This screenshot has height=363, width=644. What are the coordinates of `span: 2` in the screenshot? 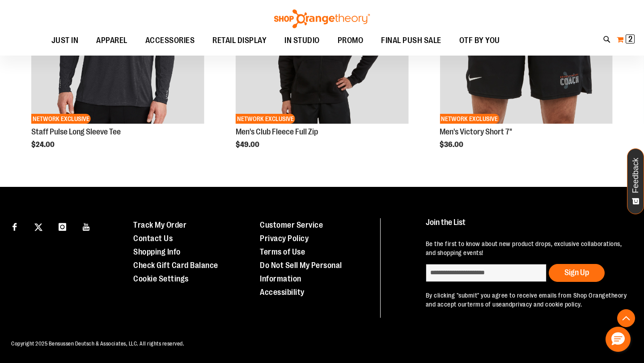 It's located at (631, 39).